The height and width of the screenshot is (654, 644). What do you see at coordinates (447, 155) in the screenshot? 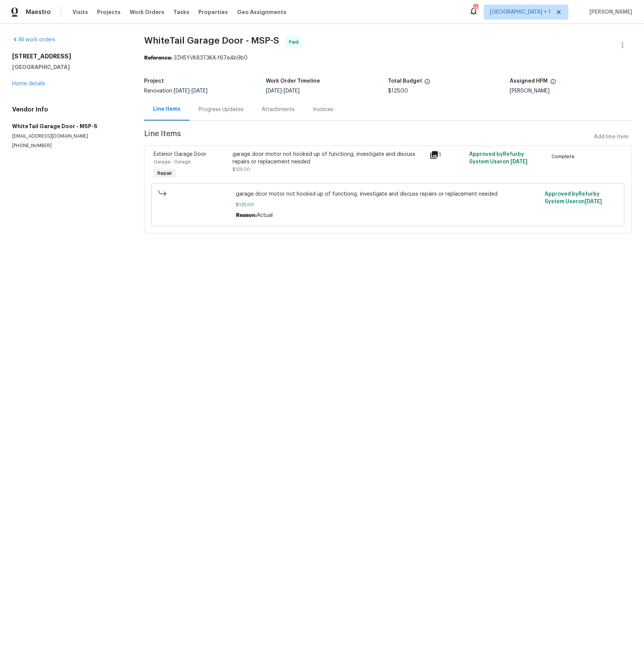
I see `div: 1` at bounding box center [447, 155].